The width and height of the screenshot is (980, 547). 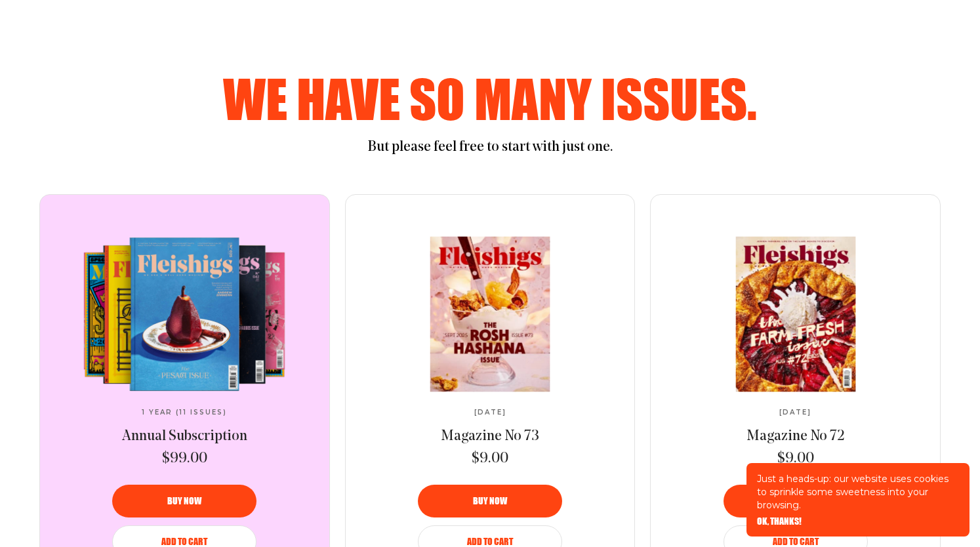 What do you see at coordinates (796, 436) in the screenshot?
I see `span: Magazine No 72` at bounding box center [796, 436].